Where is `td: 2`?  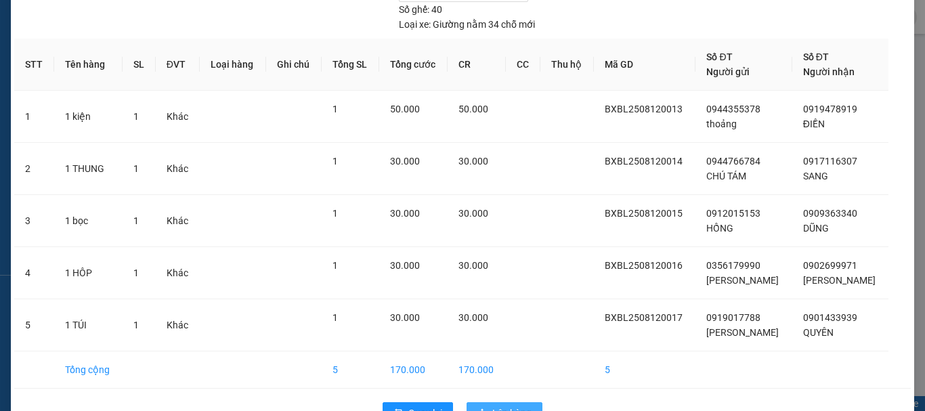
td: 2 is located at coordinates (34, 169).